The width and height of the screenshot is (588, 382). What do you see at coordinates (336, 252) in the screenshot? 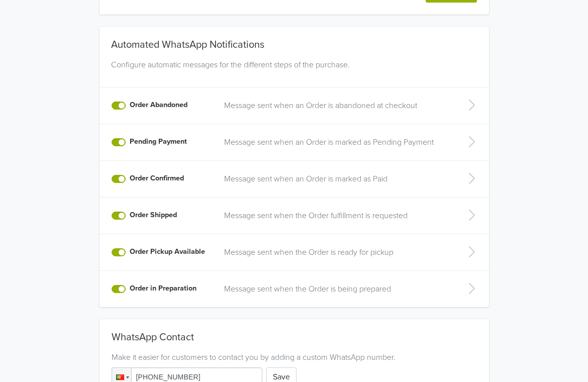
I see `p: Message sent when the Order is ready for pickup` at bounding box center [336, 252].